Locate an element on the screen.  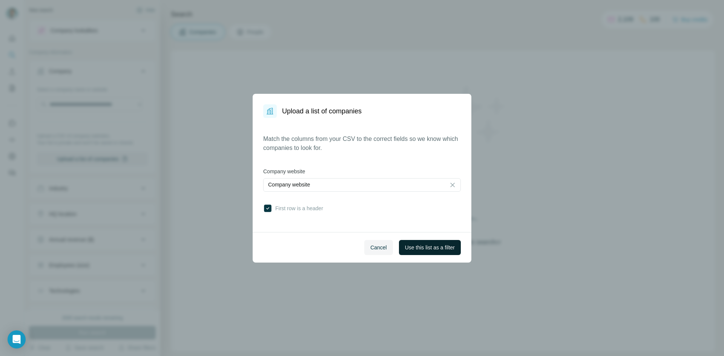
span: Use this list as a filter is located at coordinates (430, 248).